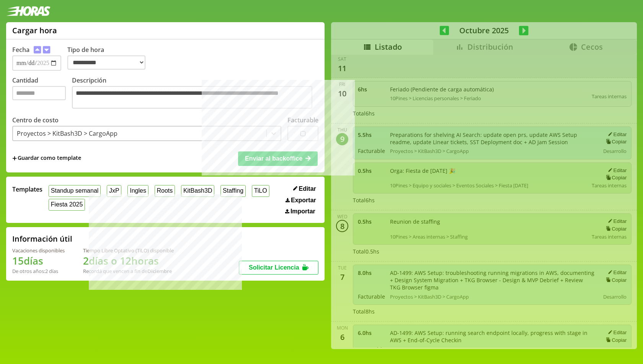  I want to click on img: logotipo, so click(29, 11).